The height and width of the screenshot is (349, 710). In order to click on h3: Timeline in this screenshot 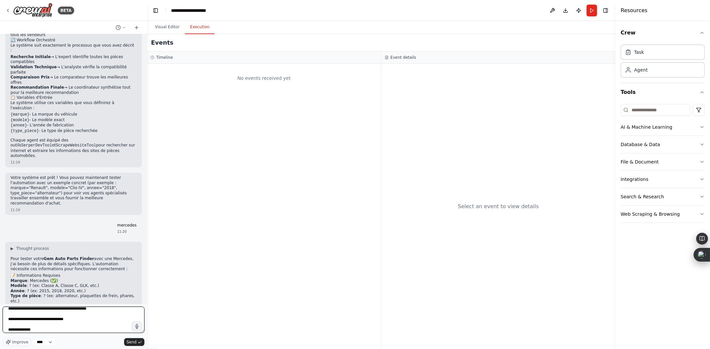, I will do `click(164, 57)`.